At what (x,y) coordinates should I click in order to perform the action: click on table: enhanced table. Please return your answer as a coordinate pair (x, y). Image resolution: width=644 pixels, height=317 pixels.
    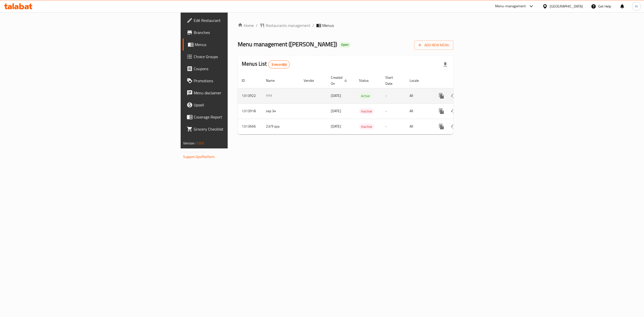
    Looking at the image, I should click on (363, 103).